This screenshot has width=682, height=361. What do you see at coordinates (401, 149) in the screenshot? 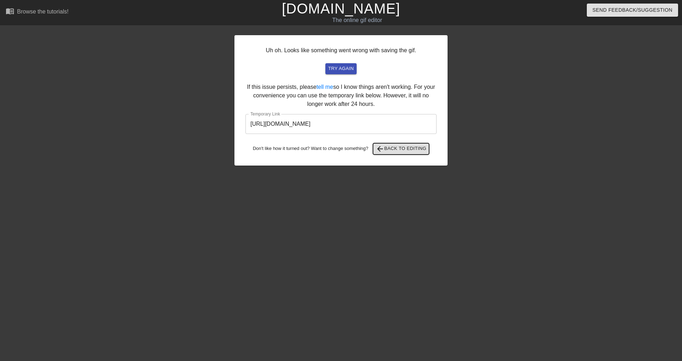
I see `button: Back to Editing` at bounding box center [401, 149].